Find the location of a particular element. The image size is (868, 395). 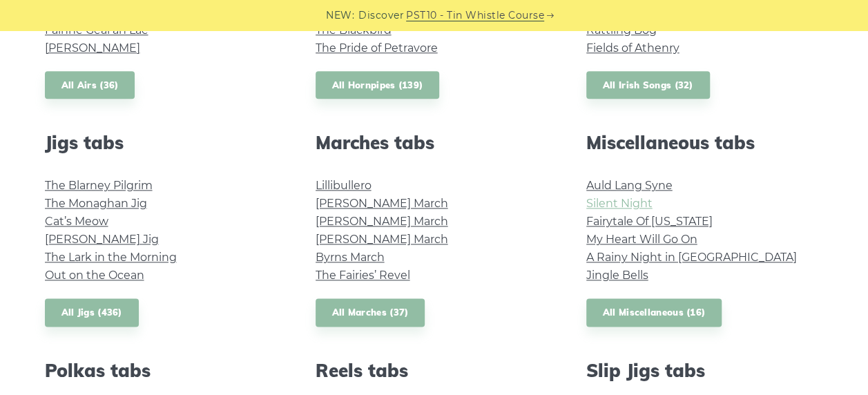

a: Fields of Athenry is located at coordinates (632, 48).